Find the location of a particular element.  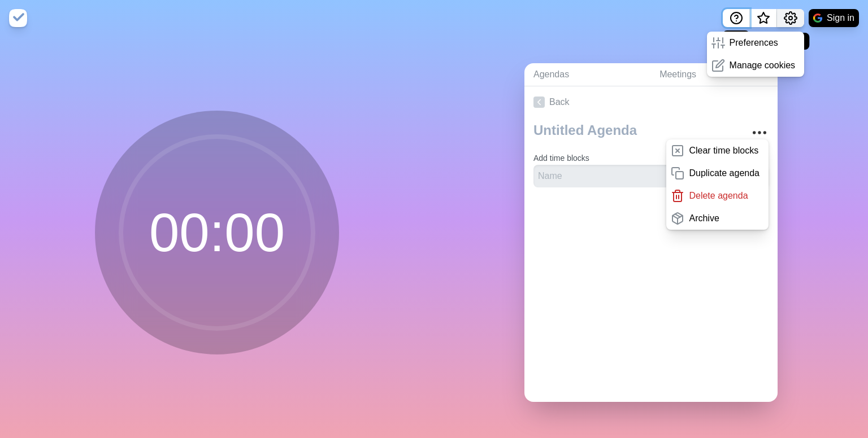

input: Name is located at coordinates (619, 176).